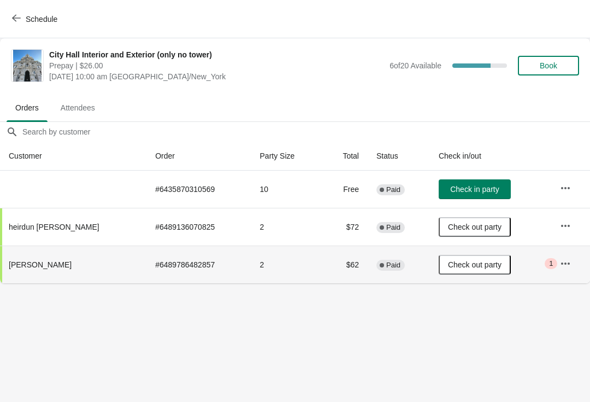 This screenshot has height=402, width=590. Describe the element at coordinates (198, 226) in the screenshot. I see `td: # 6489136070825` at that location.